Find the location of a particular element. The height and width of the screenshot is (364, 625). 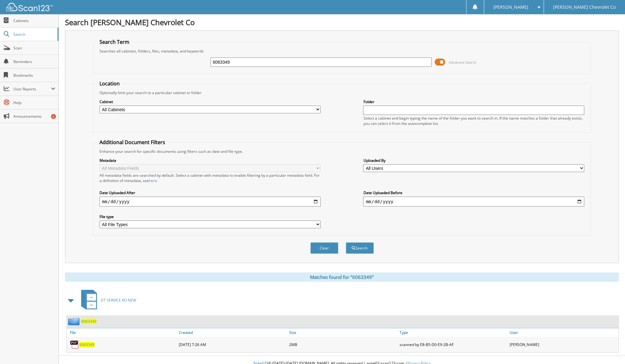

div: Chat Widget is located at coordinates (609, 349).